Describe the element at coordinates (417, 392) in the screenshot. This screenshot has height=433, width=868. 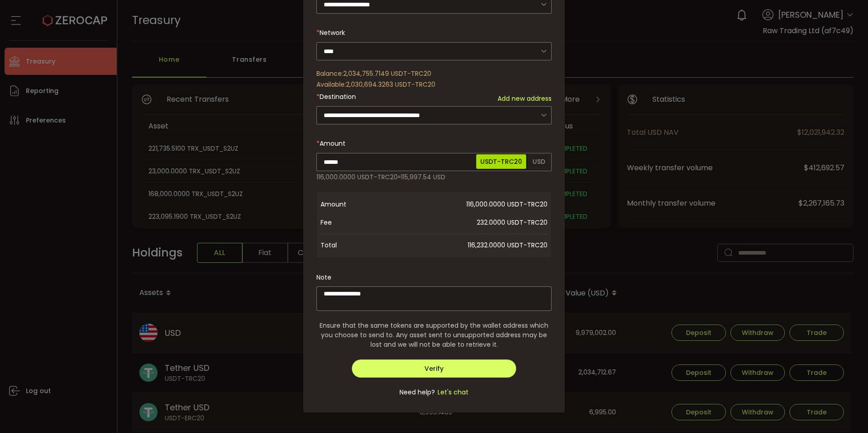
I see `span: Need help?` at that location.